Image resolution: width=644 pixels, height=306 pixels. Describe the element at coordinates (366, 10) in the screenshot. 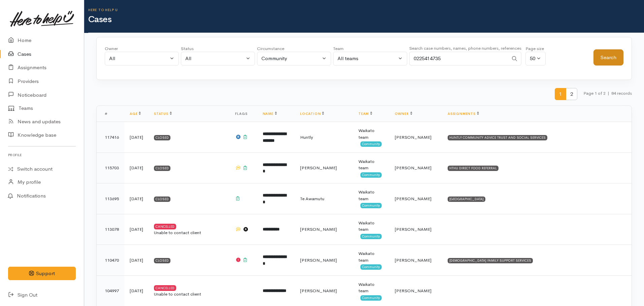

I see `h6: Here to help u` at that location.